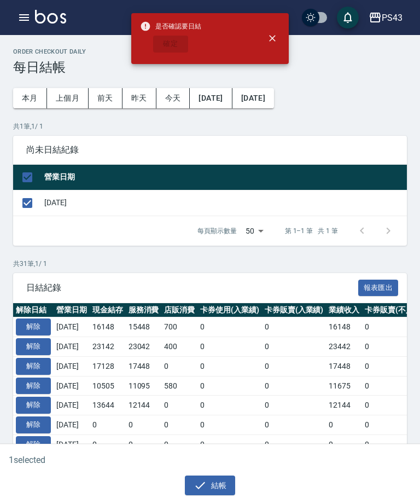 The width and height of the screenshot is (420, 504). I want to click on td: 11675, so click(344, 386).